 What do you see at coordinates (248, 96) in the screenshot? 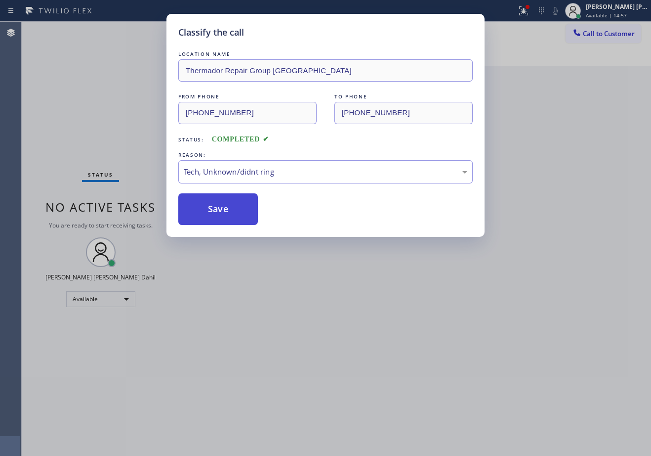
I see `div: FROM PHONE` at bounding box center [248, 96].